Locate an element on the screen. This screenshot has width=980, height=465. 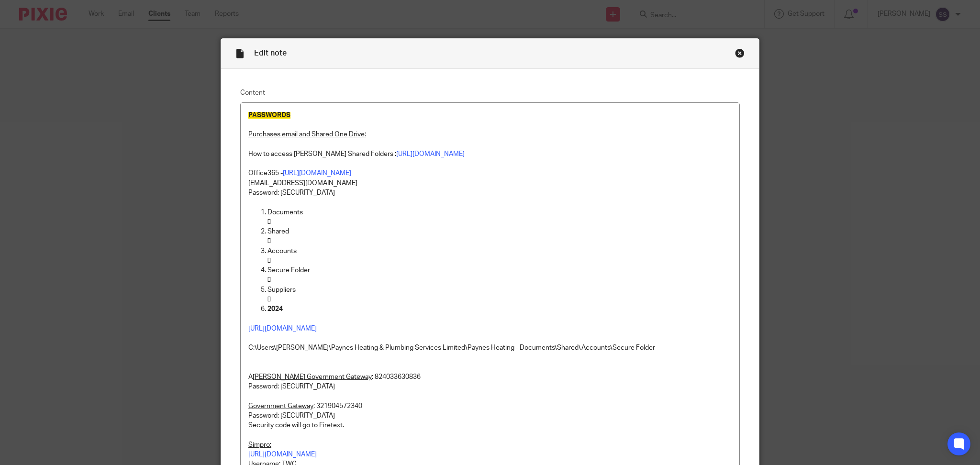
u: Simpro: is located at coordinates (259, 445).